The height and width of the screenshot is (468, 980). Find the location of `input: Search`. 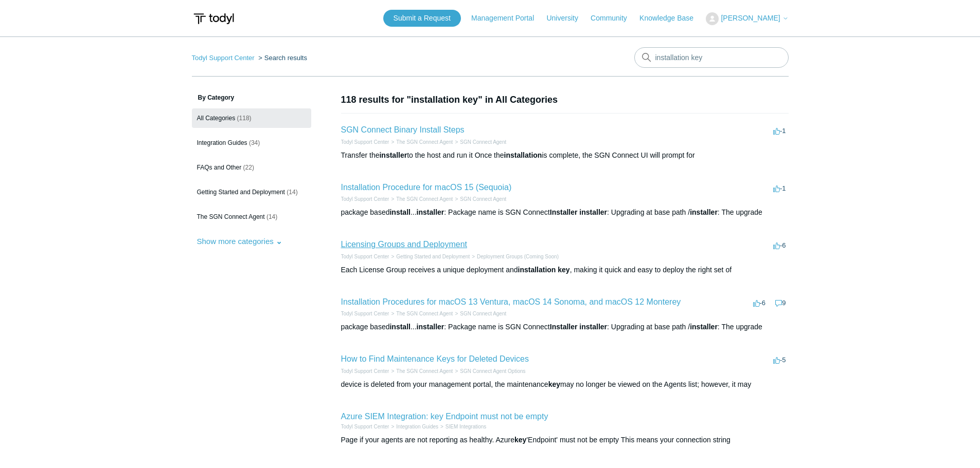

input: Search is located at coordinates (711, 58).